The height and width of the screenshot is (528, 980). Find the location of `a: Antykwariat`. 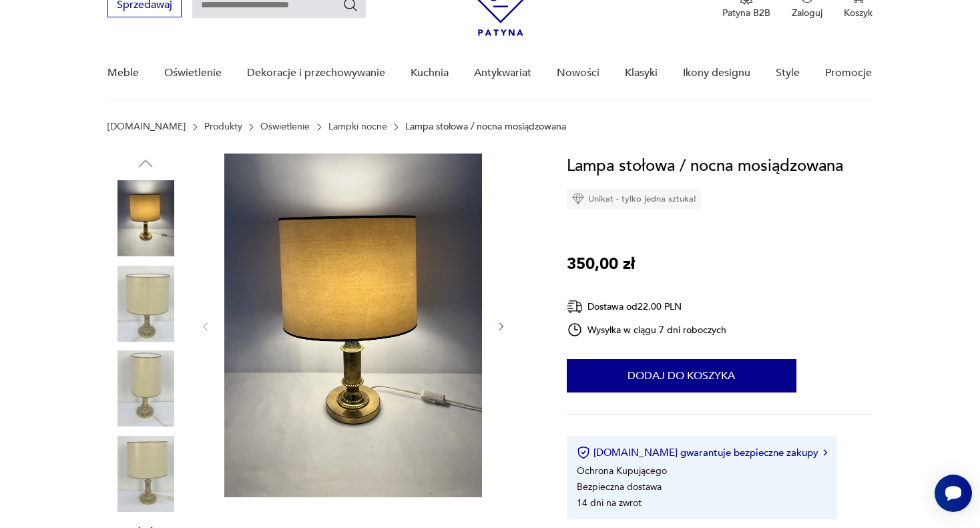

a: Antykwariat is located at coordinates (502, 73).